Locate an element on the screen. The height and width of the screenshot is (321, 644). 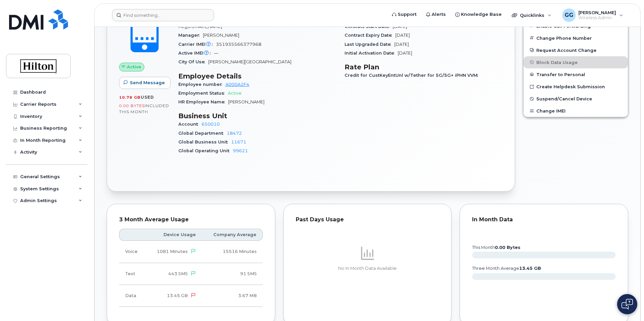
div: Gwendolyn Garrison is located at coordinates (592, 15).